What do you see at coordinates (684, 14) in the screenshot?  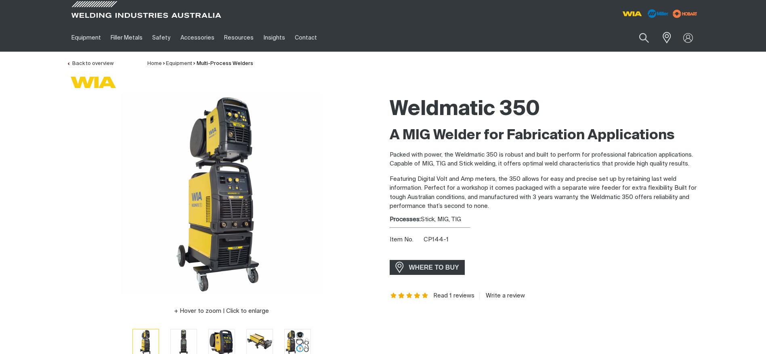 I see `a: miller` at bounding box center [684, 14].